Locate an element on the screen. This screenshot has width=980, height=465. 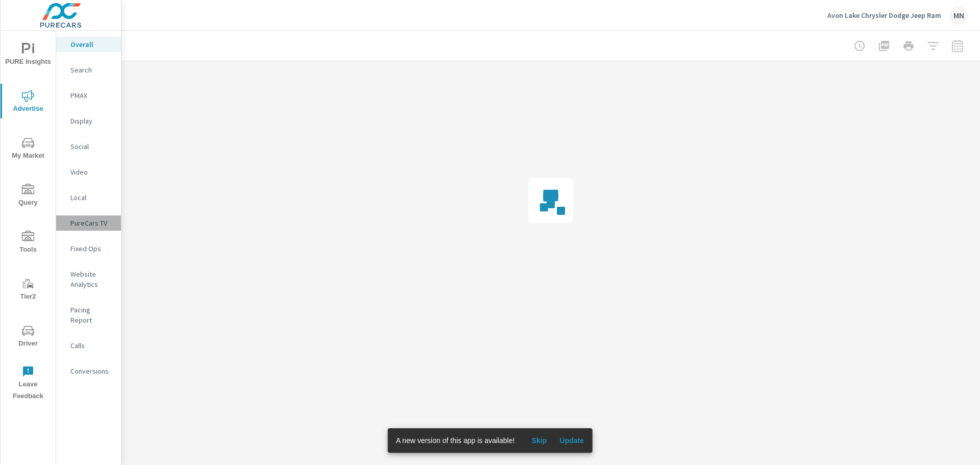
p: Conversions is located at coordinates (91, 371).